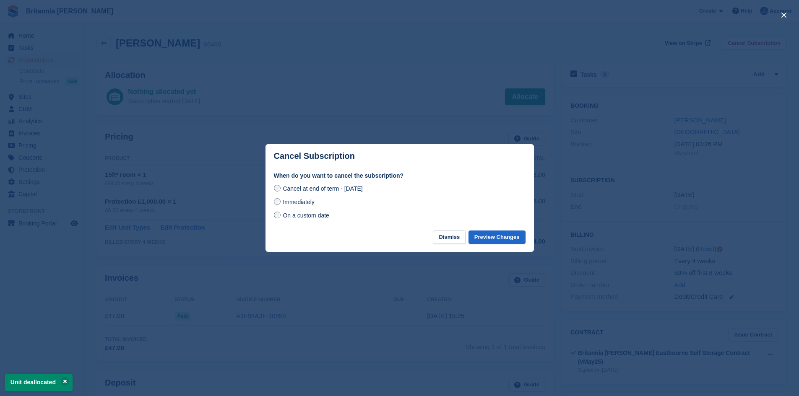 The width and height of the screenshot is (799, 396). I want to click on label: When do you want to cancel the subscription?, so click(400, 176).